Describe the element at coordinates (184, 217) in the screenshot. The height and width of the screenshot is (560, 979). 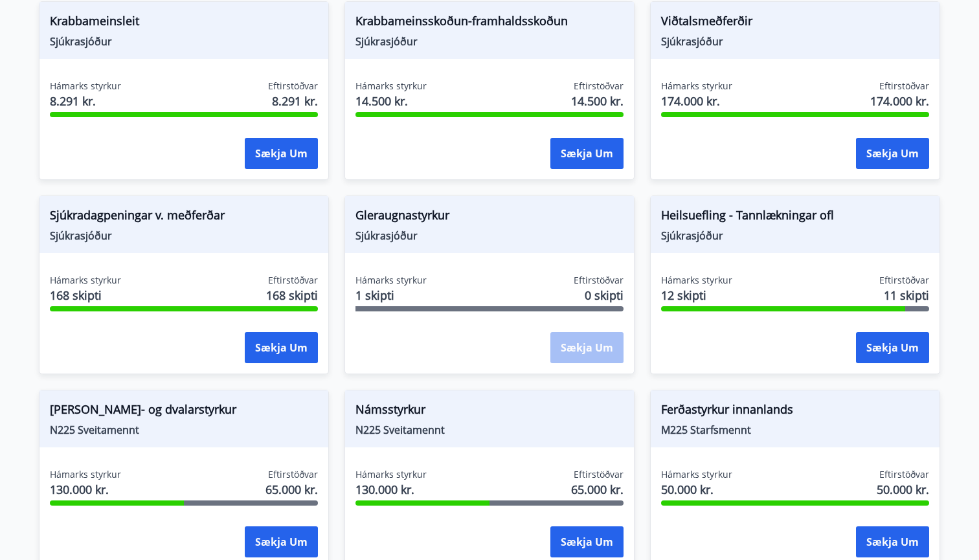
I see `span: Sjúkradagpeningar v. meðferðar` at that location.